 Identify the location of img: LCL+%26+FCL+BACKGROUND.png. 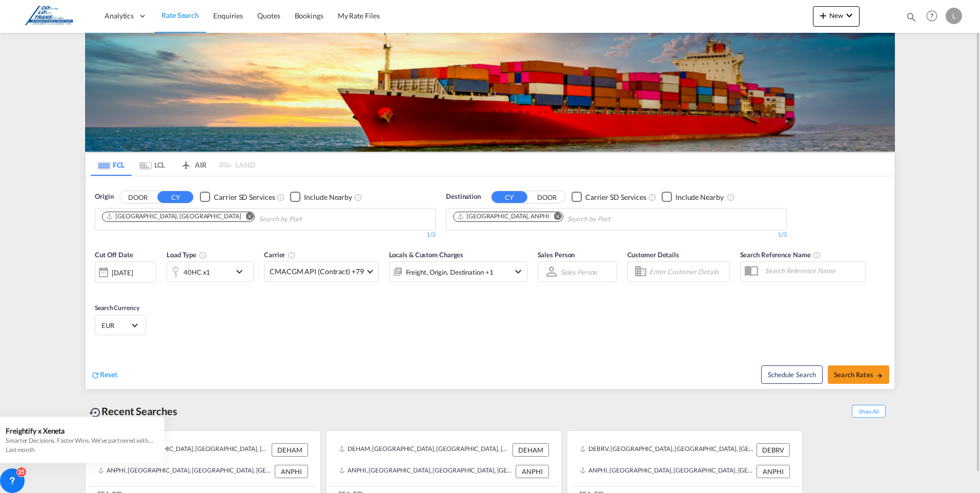
(490, 92).